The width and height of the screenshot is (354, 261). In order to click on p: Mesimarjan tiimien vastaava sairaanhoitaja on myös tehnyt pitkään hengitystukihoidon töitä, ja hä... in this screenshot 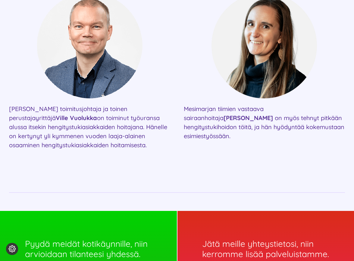, I will do `click(265, 122)`.